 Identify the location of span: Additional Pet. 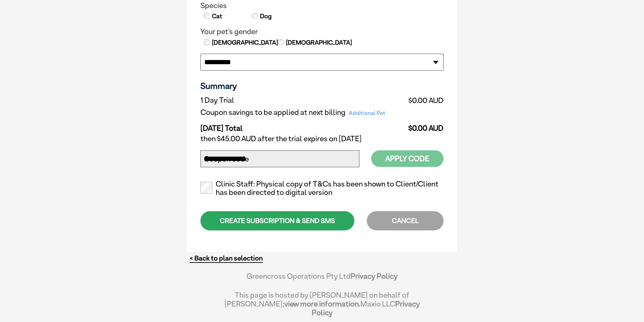
(367, 113).